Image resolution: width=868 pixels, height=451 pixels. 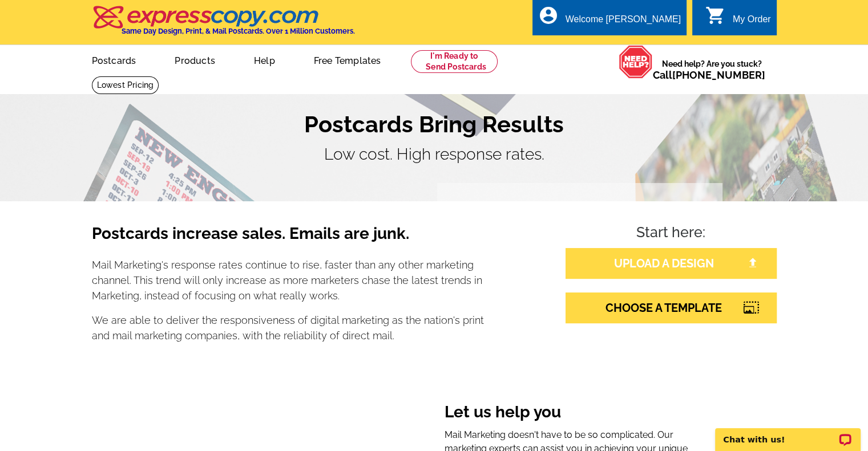 I want to click on img: help, so click(x=636, y=62).